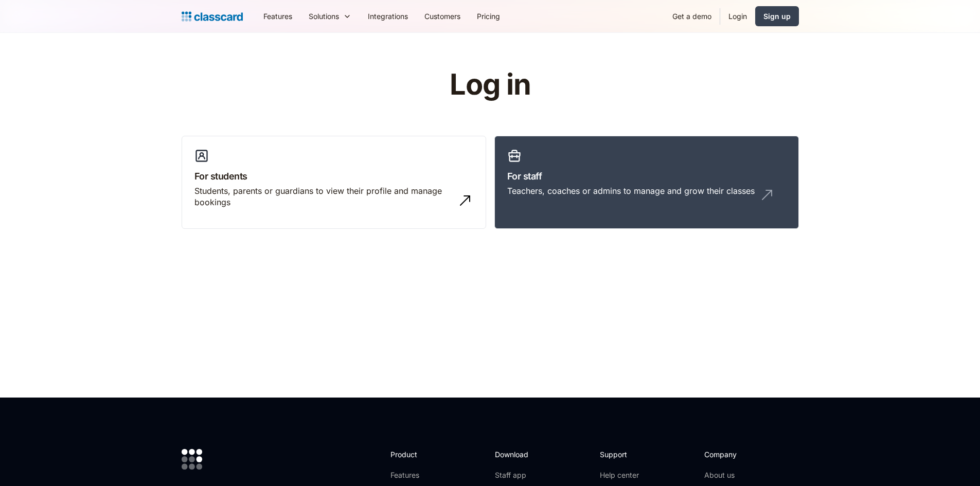 This screenshot has height=486, width=980. I want to click on a: Staff app, so click(516, 476).